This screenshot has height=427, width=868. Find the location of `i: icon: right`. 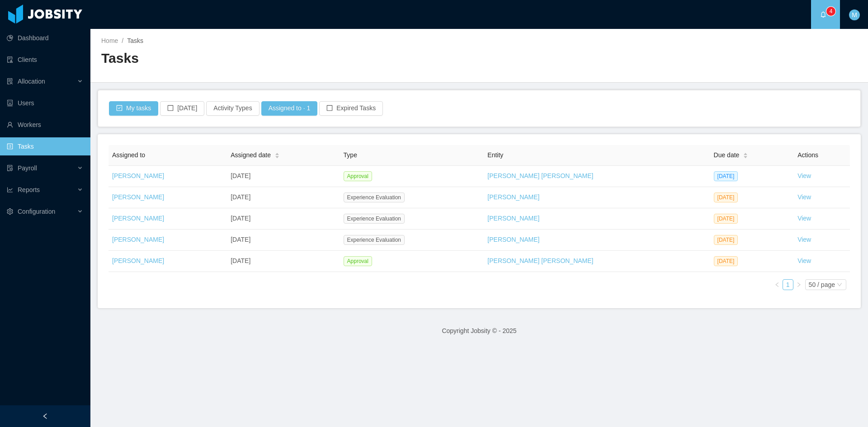

i: icon: right is located at coordinates (799, 285).